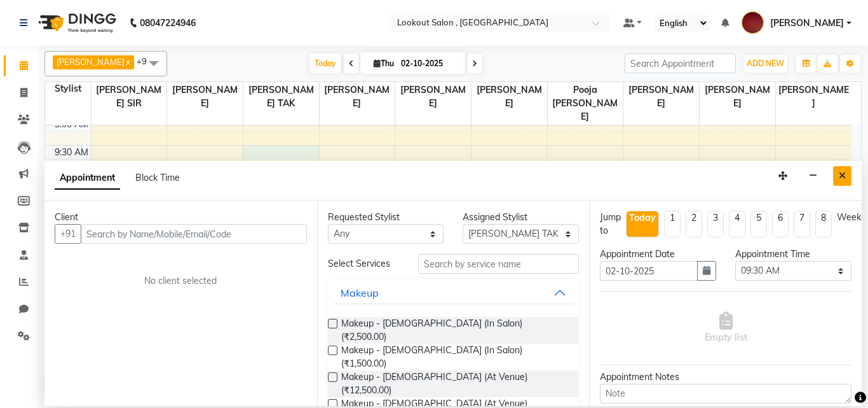 This screenshot has height=408, width=868. What do you see at coordinates (766, 63) in the screenshot?
I see `span: ADD NEW` at bounding box center [766, 63].